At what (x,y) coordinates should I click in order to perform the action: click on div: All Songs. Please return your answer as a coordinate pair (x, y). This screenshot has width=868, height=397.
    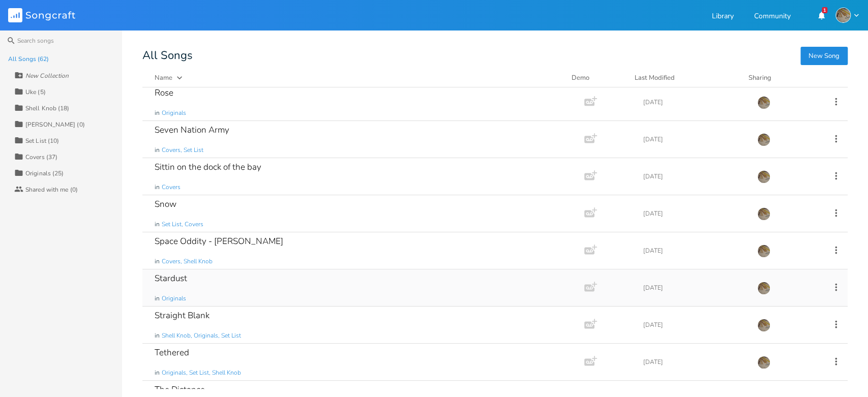
    Looking at the image, I should click on (495, 55).